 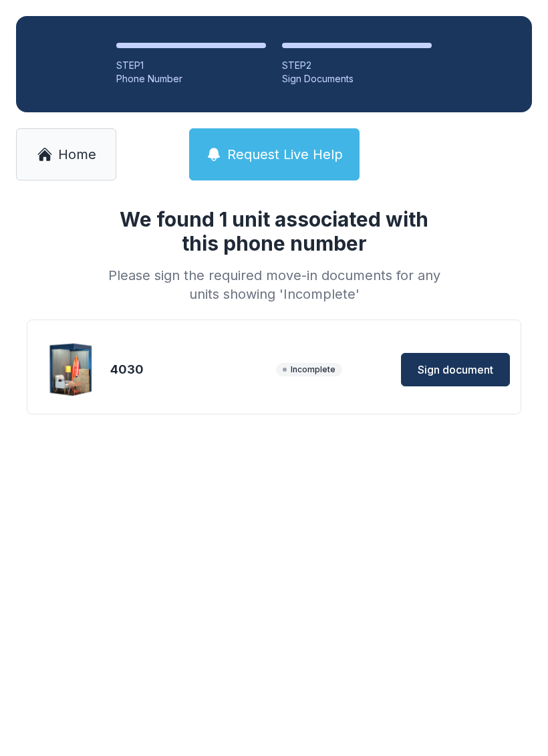 What do you see at coordinates (274, 231) in the screenshot?
I see `h1: We found 1 unit associated with this phone number` at bounding box center [274, 231].